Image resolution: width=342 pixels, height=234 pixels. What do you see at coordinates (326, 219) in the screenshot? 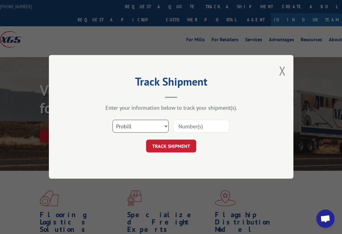
I see `div: Open chat` at bounding box center [326, 219].